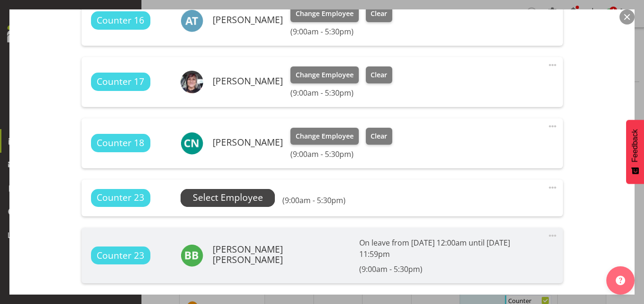 Image resolution: width=644 pixels, height=304 pixels. Describe the element at coordinates (228, 197) in the screenshot. I see `span: Select Employee` at that location.